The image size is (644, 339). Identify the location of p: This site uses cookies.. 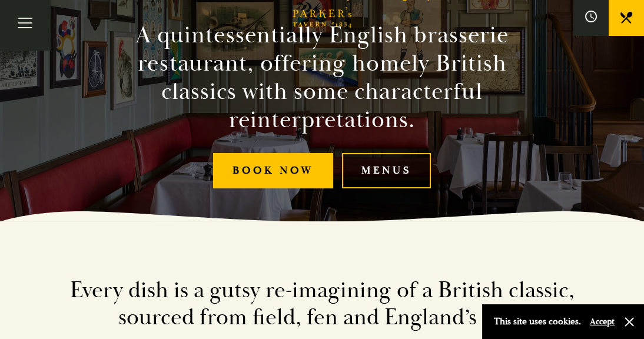
(537, 321).